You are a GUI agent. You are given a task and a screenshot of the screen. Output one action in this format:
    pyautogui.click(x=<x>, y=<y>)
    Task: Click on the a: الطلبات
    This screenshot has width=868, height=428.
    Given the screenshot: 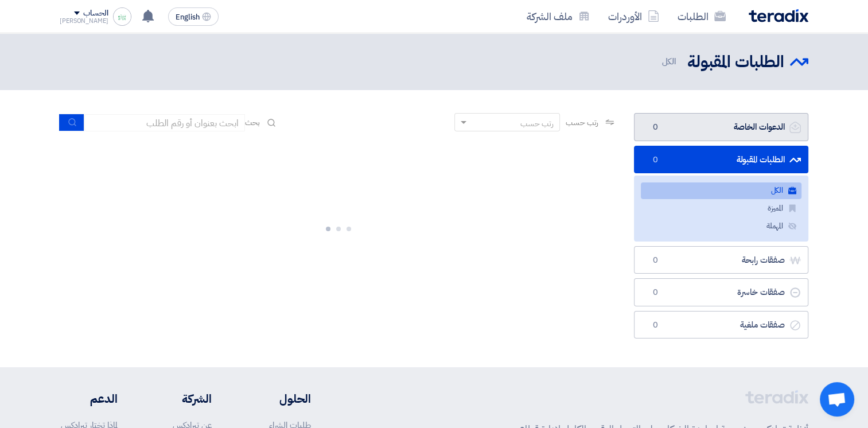 What is the action you would take?
    pyautogui.click(x=701, y=16)
    